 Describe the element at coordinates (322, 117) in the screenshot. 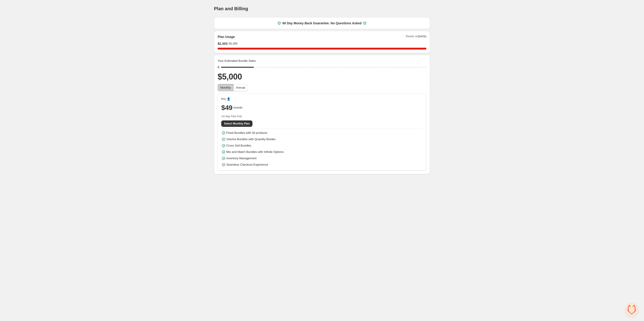

I see `span: 14-day free trial` at that location.